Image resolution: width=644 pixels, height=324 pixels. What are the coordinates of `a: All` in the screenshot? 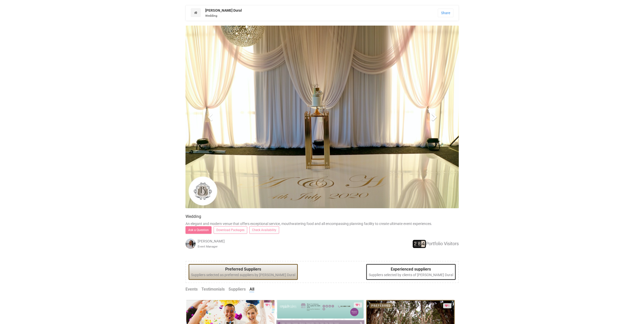 It's located at (252, 289).